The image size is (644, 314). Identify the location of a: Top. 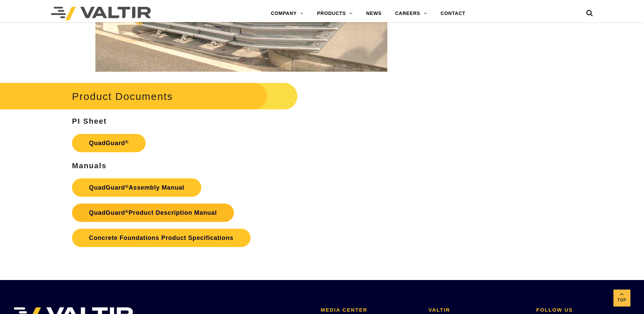
(622, 298).